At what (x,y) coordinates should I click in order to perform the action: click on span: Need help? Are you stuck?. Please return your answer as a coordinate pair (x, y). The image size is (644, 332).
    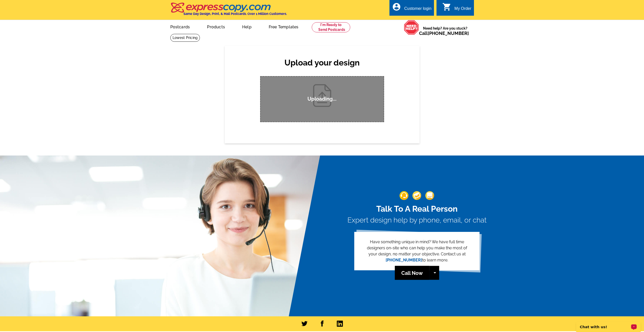
    Looking at the image, I should click on (445, 31).